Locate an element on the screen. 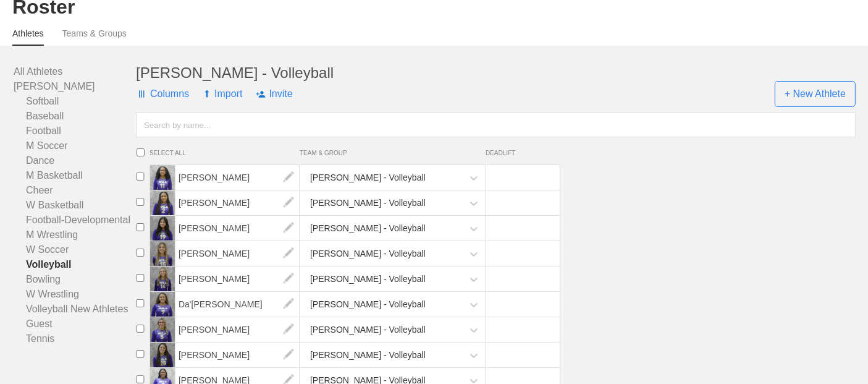 The height and width of the screenshot is (384, 868). input: Search by name... is located at coordinates (496, 125).